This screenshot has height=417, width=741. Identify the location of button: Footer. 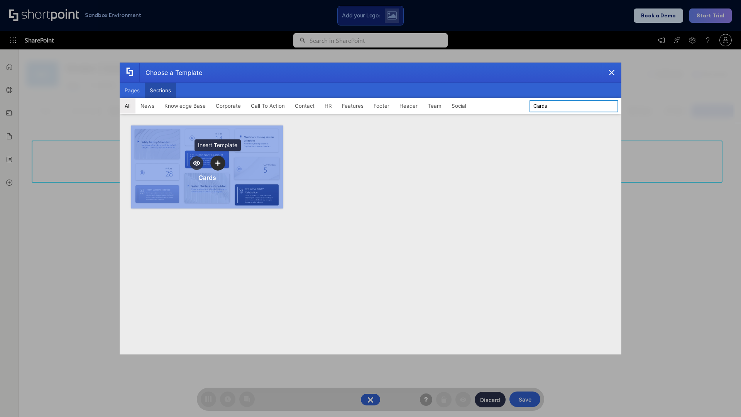
(381, 106).